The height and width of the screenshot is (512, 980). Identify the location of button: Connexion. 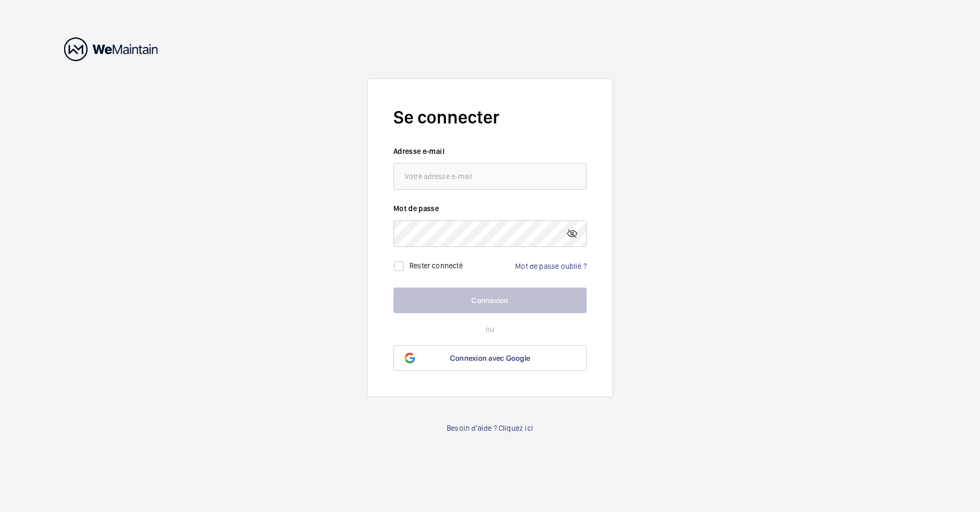
(490, 300).